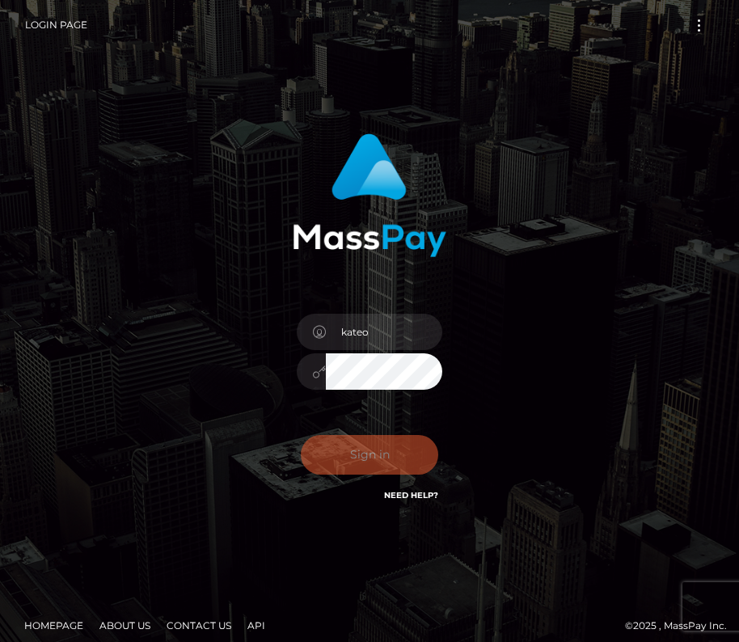 The width and height of the screenshot is (739, 642). Describe the element at coordinates (124, 625) in the screenshot. I see `a: About Us` at that location.